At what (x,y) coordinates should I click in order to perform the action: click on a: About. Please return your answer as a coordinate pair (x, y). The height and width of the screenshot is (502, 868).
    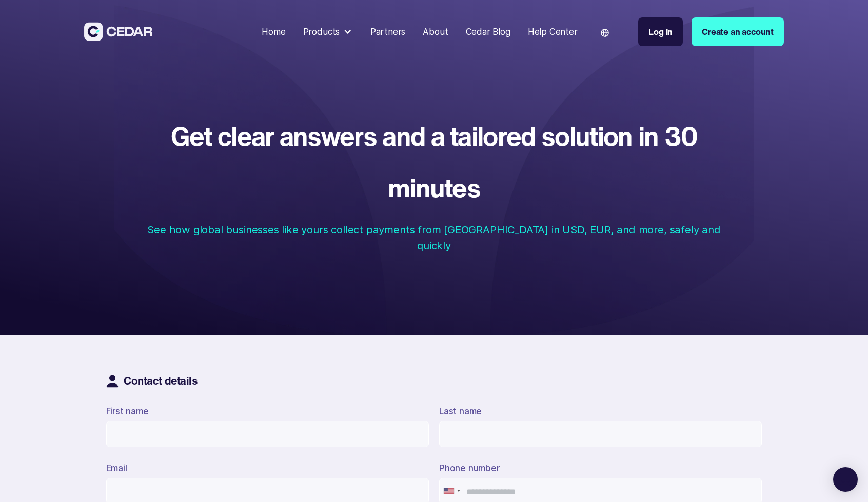
    Looking at the image, I should click on (435, 32).